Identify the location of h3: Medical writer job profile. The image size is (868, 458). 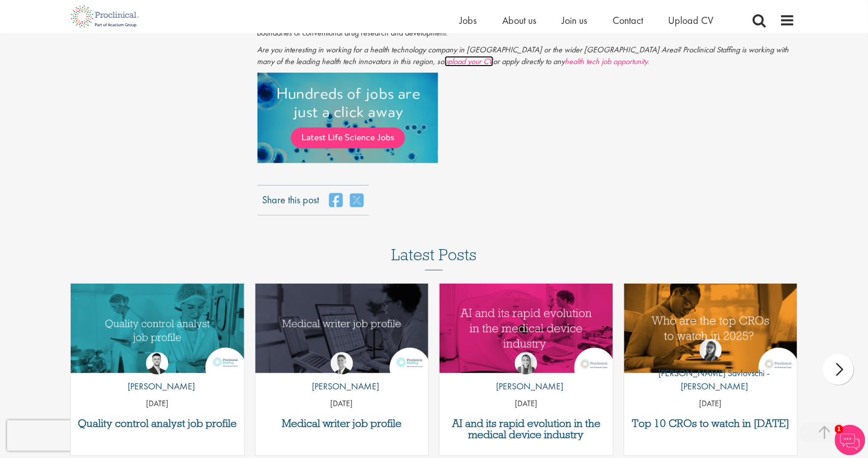
(342, 424).